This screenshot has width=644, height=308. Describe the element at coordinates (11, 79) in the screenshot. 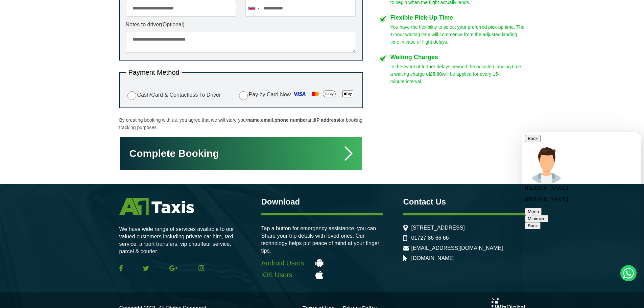

I see `button: Menu` at that location.